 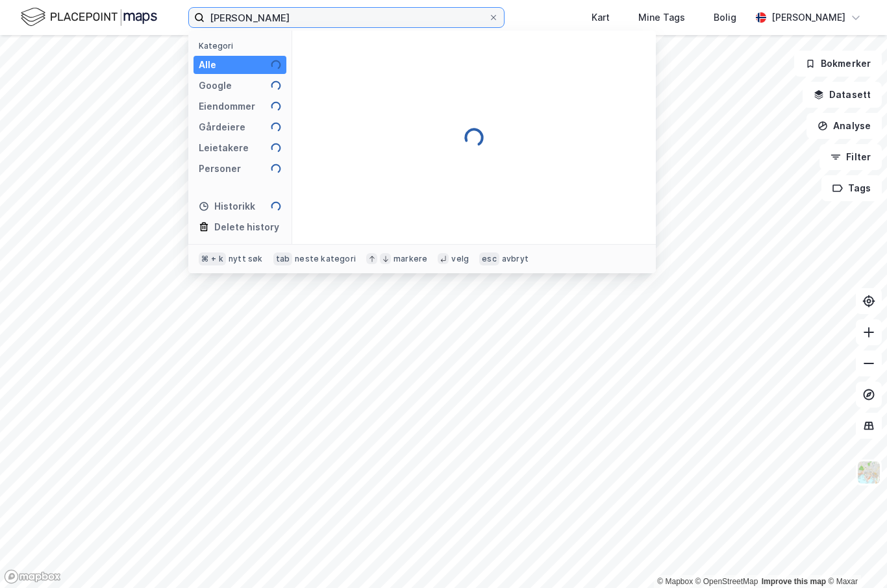 What do you see at coordinates (226, 206) in the screenshot?
I see `div: Historikk` at bounding box center [226, 206].